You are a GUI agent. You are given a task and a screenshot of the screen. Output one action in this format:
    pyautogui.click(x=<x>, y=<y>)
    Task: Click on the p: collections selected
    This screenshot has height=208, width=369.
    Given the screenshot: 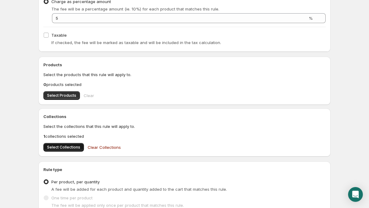 What is the action you would take?
    pyautogui.click(x=185, y=136)
    